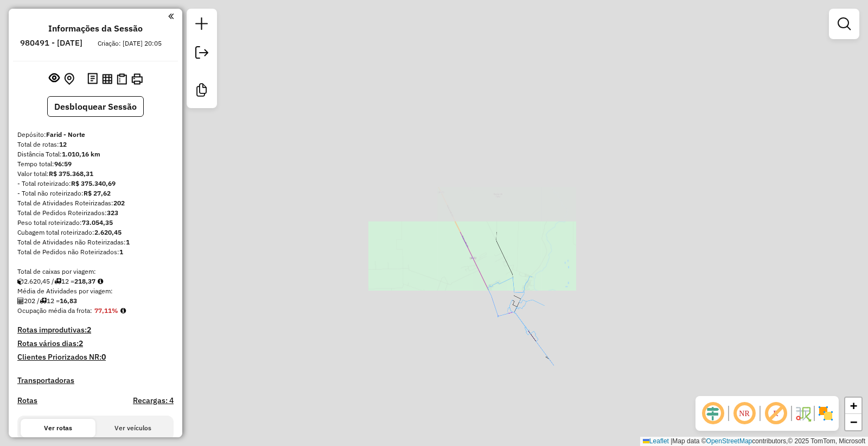 This screenshot has height=446, width=868. What do you see at coordinates (96, 232) in the screenshot?
I see `div: Cubagem total roteirizado:` at bounding box center [96, 232].